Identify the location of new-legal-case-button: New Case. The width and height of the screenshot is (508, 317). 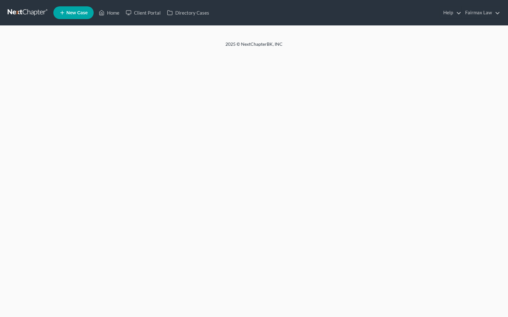
(73, 13).